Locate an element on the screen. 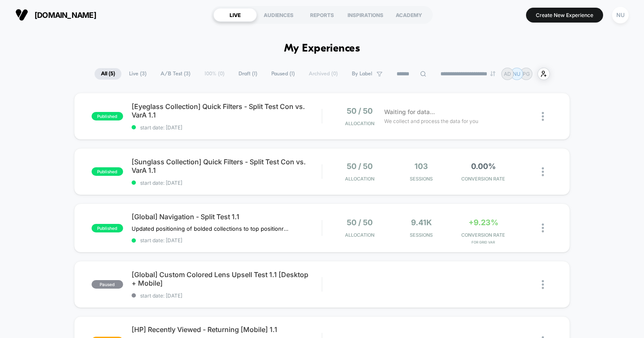 The image size is (644, 338). span: Updated positioning of bolded collections to top positionremoved highlight collection + lensesAdd... is located at coordinates (210, 229).